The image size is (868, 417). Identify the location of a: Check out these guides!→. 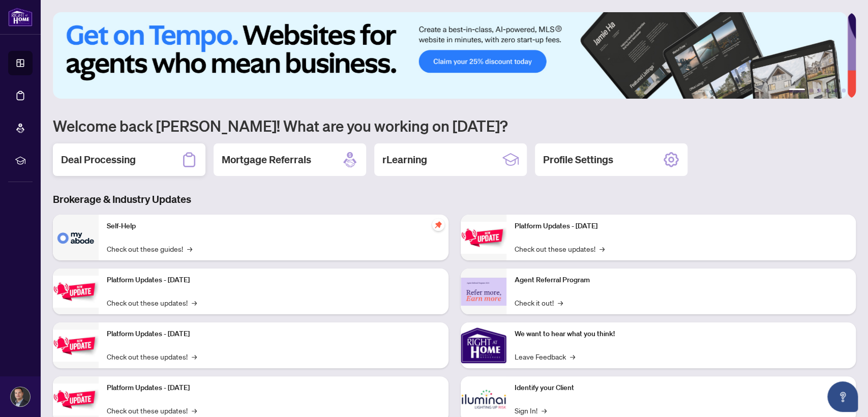
(149, 249).